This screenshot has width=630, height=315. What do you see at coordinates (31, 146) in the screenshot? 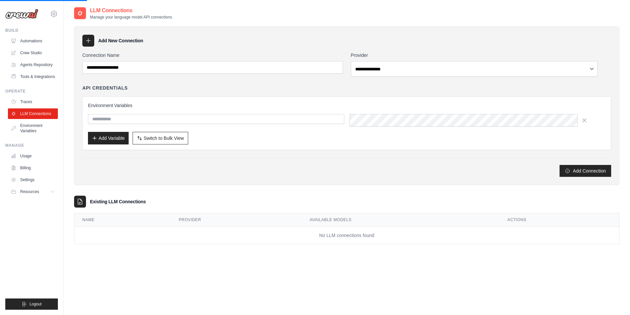
I see `div: Manage` at bounding box center [31, 146].